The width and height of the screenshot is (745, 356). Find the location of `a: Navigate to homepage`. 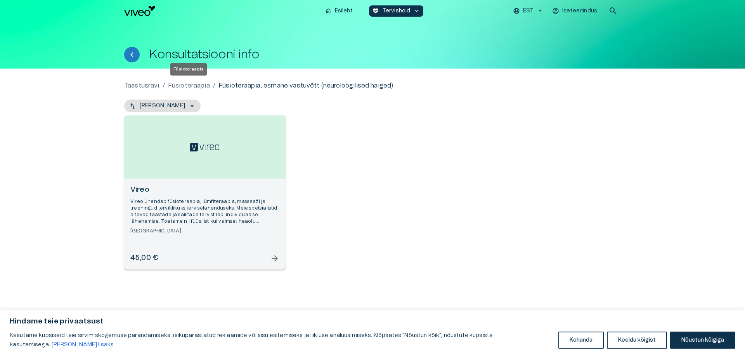

a: Navigate to homepage is located at coordinates (221, 11).